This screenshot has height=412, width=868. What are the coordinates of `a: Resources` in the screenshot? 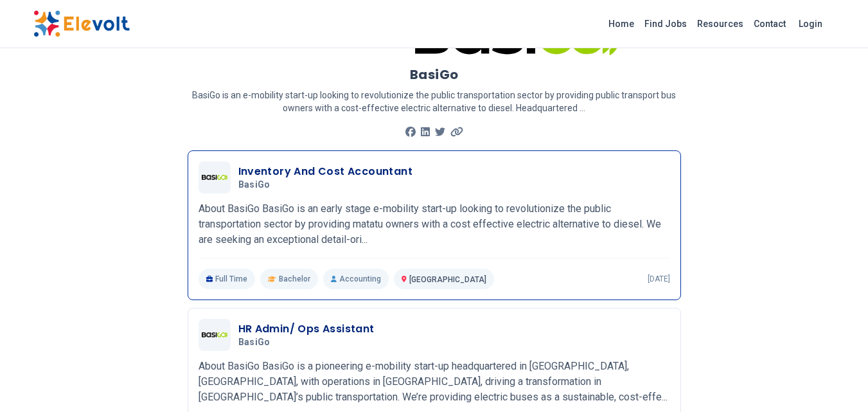 It's located at (720, 23).